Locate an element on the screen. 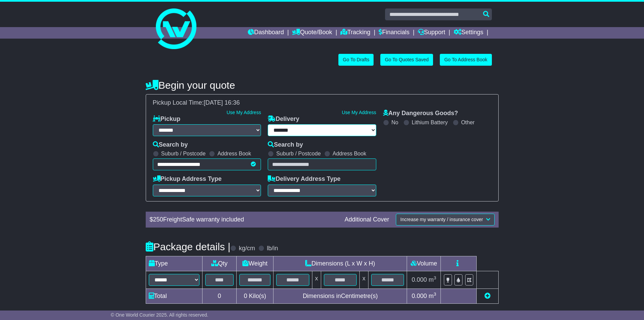 This screenshot has height=320, width=644. td: Weight is located at coordinates (255, 263).